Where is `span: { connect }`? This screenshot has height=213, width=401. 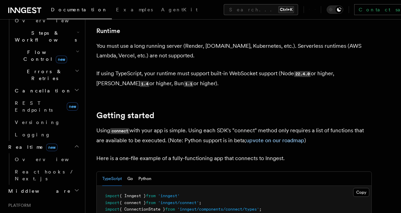 span: { connect } is located at coordinates (132, 203).